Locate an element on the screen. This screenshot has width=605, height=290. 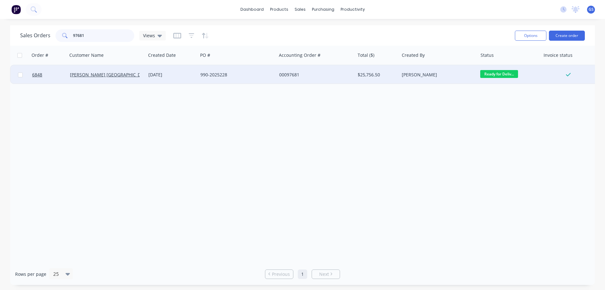
a: Next page is located at coordinates (326, 274).